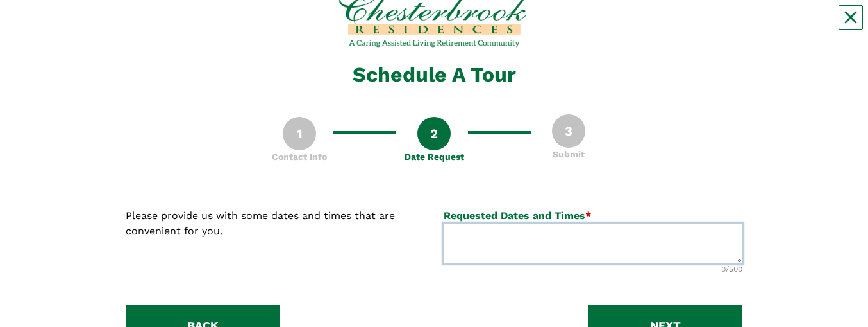 The height and width of the screenshot is (327, 868). What do you see at coordinates (514, 215) in the screenshot?
I see `span: Requested Dates and Times` at bounding box center [514, 215].